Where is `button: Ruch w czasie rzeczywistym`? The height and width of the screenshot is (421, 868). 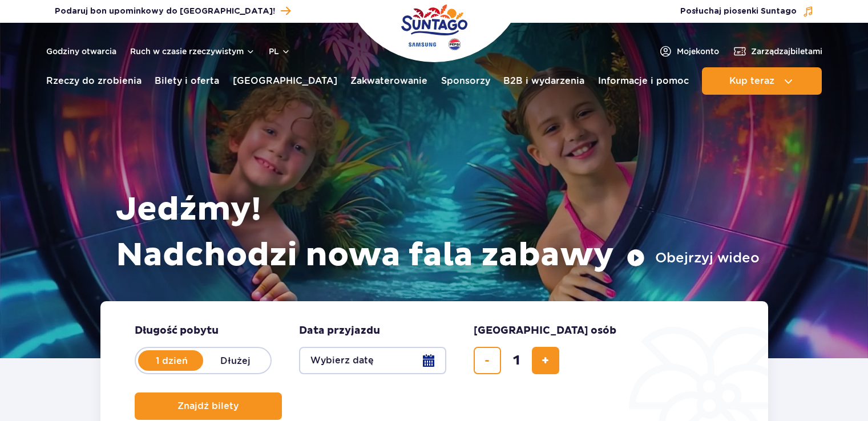 button: Ruch w czasie rzeczywistym is located at coordinates (192, 51).